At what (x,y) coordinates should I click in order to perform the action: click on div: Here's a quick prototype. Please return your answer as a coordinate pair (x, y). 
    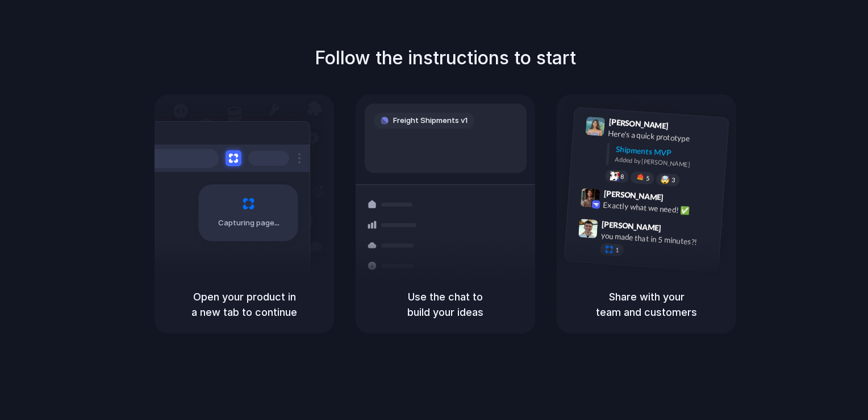
    Looking at the image, I should click on (665, 137).